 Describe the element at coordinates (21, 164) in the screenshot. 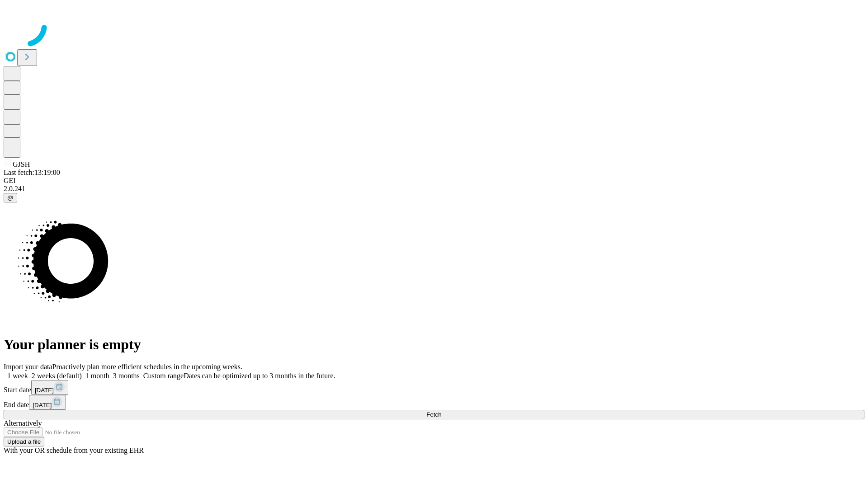

I see `span: GJSH` at that location.